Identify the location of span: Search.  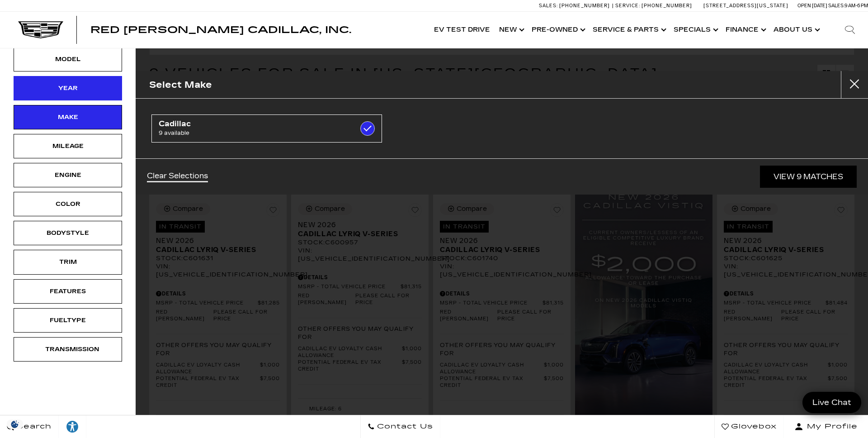
(33, 427).